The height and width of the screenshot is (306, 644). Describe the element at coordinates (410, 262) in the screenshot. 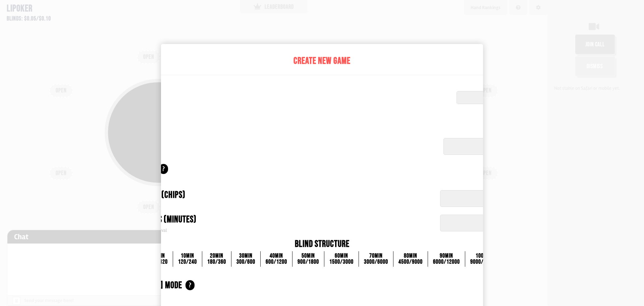

I see `div: 4500 / 9000` at that location.